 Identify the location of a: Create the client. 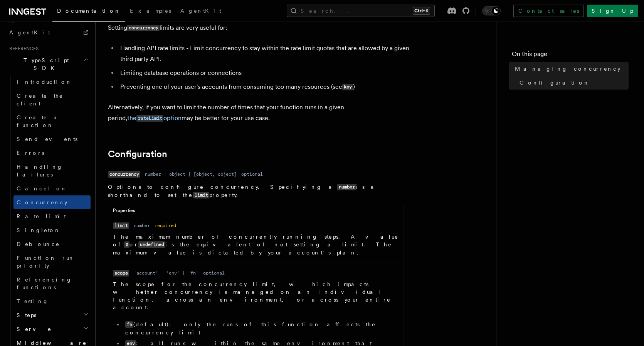
(52, 99).